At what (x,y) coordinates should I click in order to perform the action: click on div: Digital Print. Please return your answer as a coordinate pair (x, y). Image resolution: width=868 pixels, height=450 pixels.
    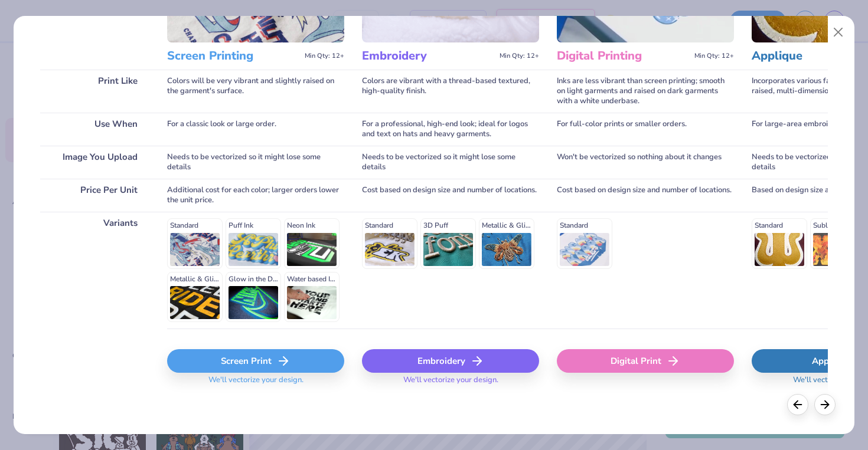
    Looking at the image, I should click on (646, 361).